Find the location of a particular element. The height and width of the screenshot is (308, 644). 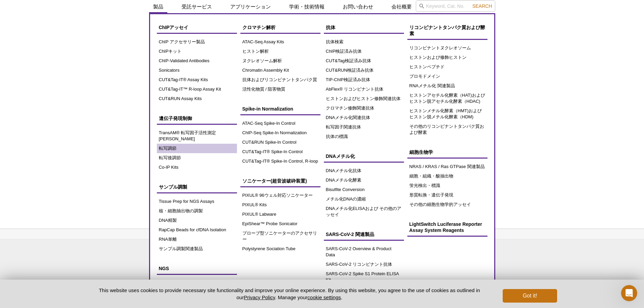

a: その他のリコンビナントタンパク質および酵素 is located at coordinates (447, 130).